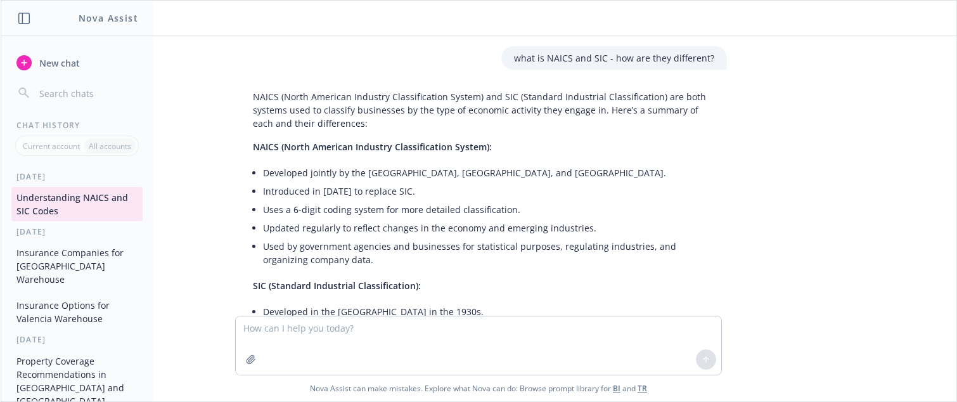 The width and height of the screenshot is (957, 402). I want to click on input: Search chats, so click(87, 93).